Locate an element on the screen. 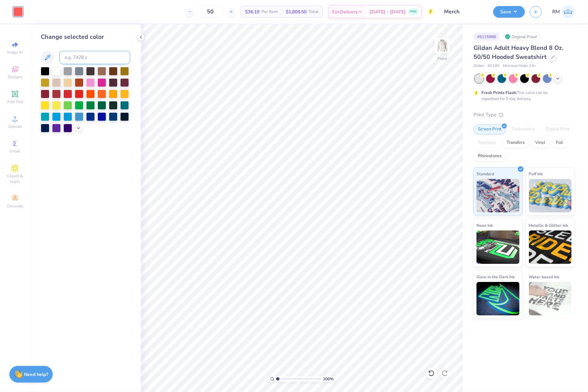 Image resolution: width=588 pixels, height=392 pixels. div: # 511598B is located at coordinates (486, 36).